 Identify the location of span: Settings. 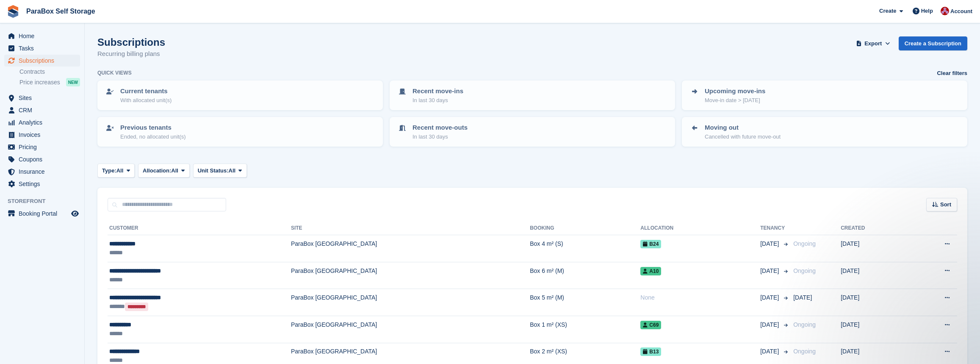
(44, 184).